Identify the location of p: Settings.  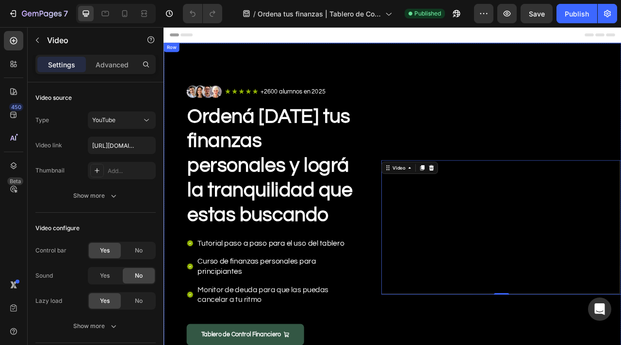
(62, 64).